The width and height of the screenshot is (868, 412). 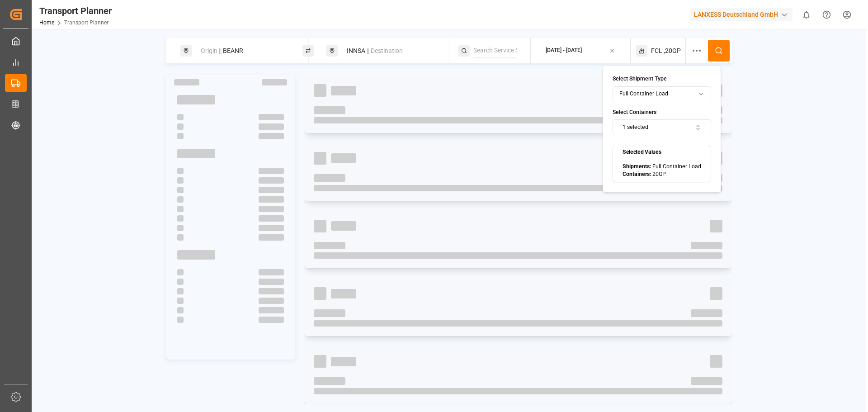 What do you see at coordinates (656, 51) in the screenshot?
I see `span: FCL` at bounding box center [656, 51].